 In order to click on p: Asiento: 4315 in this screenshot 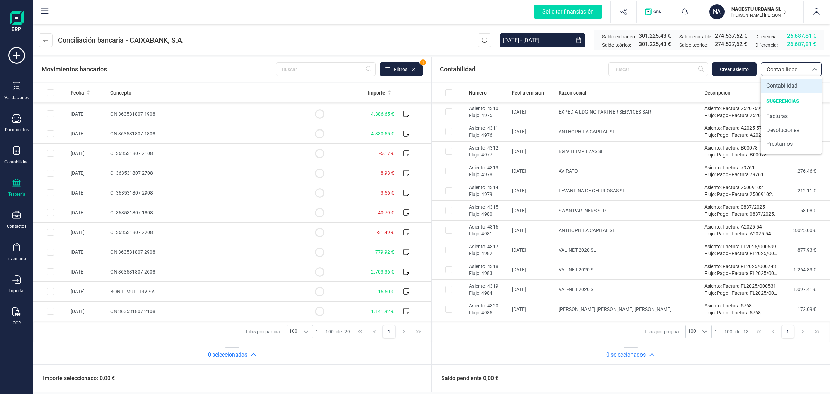, I will do `click(488, 207)`.